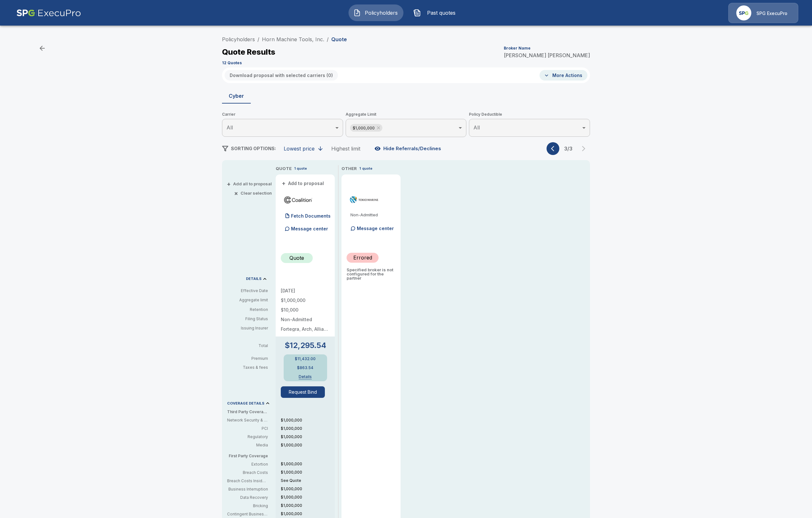 The image size is (812, 518). I want to click on span: Request Bind, so click(305, 392).